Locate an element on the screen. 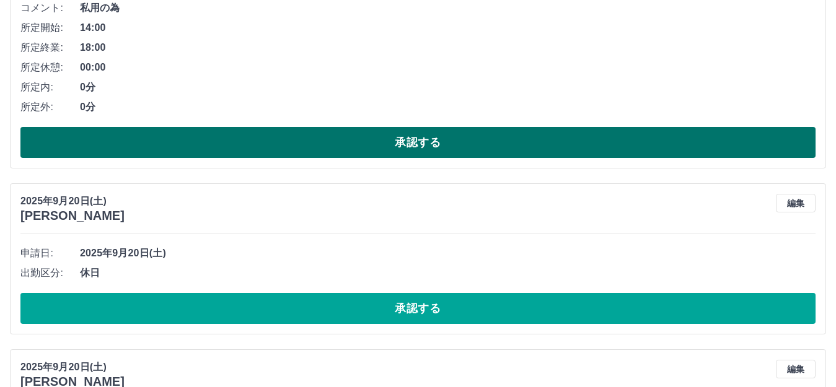 The image size is (836, 387). span: 休日 is located at coordinates (448, 273).